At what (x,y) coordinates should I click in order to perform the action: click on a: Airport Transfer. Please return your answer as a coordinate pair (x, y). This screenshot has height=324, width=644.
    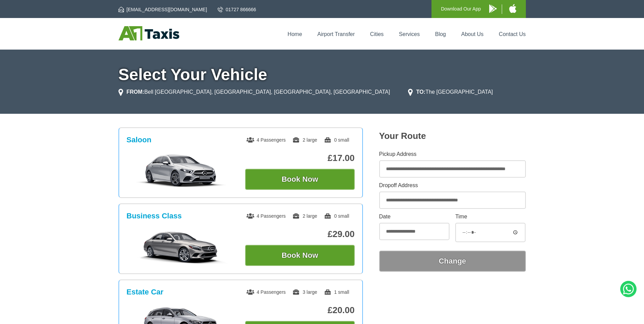
    Looking at the image, I should click on (336, 34).